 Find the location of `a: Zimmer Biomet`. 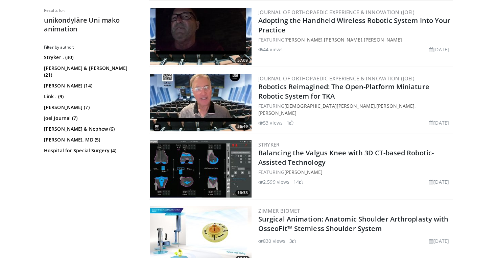

a: Zimmer Biomet is located at coordinates (279, 211).